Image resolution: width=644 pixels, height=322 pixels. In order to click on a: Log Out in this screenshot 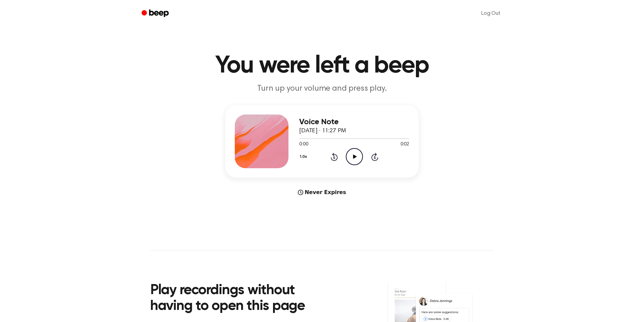, I will do `click(490, 13)`.